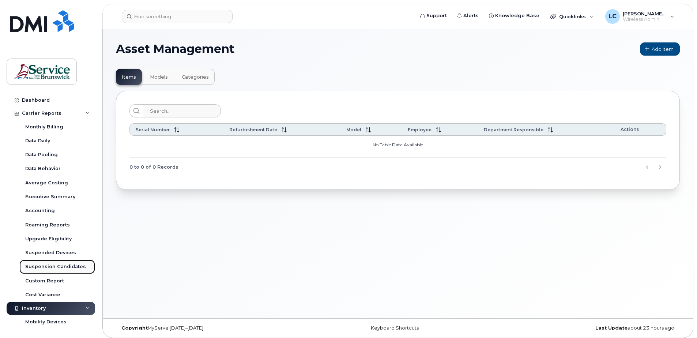 The height and width of the screenshot is (338, 697). What do you see at coordinates (182, 111) in the screenshot?
I see `input: Search...` at bounding box center [182, 111].